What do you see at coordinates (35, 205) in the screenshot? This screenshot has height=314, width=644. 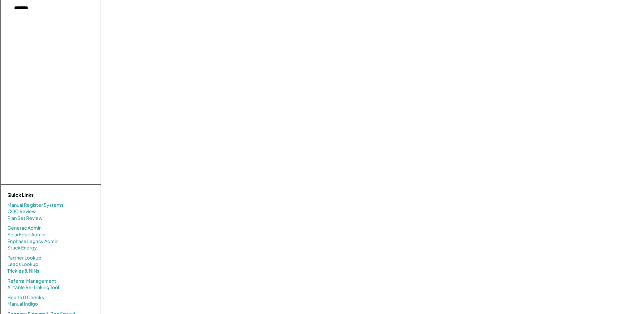 I see `a: Manual Register Systems` at bounding box center [35, 205].